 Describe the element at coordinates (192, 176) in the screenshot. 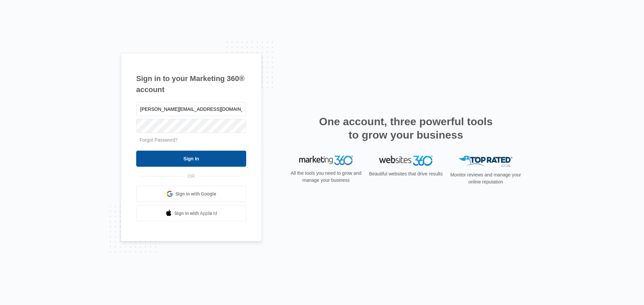

I see `span: OR` at that location.